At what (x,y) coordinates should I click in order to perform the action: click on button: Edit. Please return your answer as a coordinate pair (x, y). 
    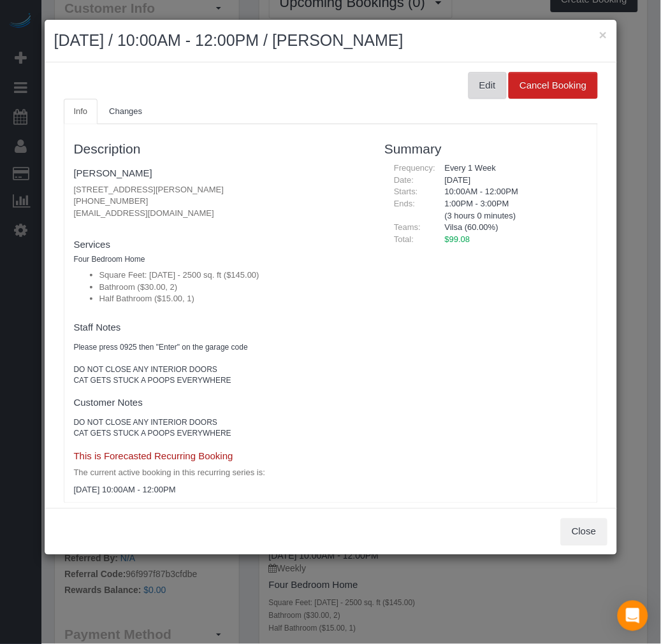
    Looking at the image, I should click on (487, 85).